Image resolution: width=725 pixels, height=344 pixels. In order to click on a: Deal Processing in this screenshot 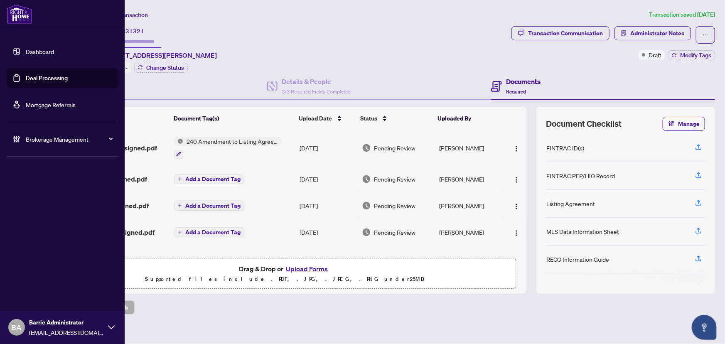, I will do `click(47, 78)`.